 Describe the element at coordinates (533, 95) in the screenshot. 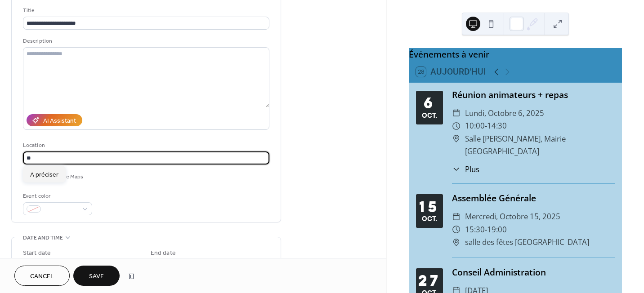

I see `div: Réunion animateurs + repas` at that location.